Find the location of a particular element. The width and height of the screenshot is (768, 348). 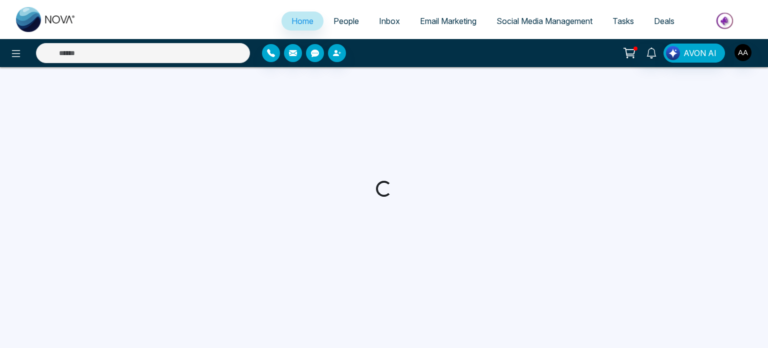

a: People is located at coordinates (346, 21).